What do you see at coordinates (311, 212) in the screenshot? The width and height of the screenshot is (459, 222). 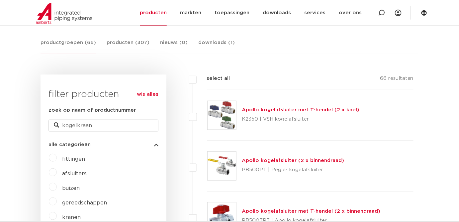 I see `a: Apollo kogelafsluiter met T-hendel (2 x binnendraad)` at bounding box center [311, 212].